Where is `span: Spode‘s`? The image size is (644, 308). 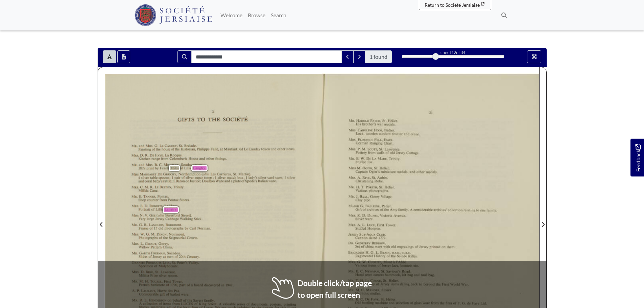 span: Spode‘s is located at coordinates (250, 181).